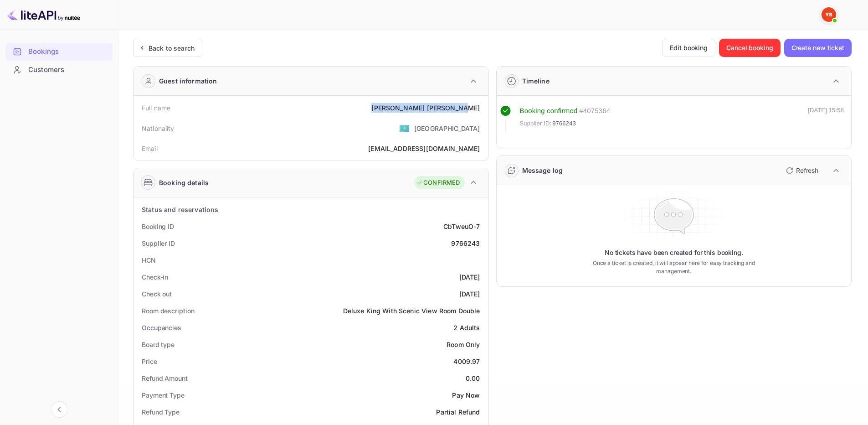 Image resolution: width=868 pixels, height=425 pixels. I want to click on div: Guest information, so click(188, 81).